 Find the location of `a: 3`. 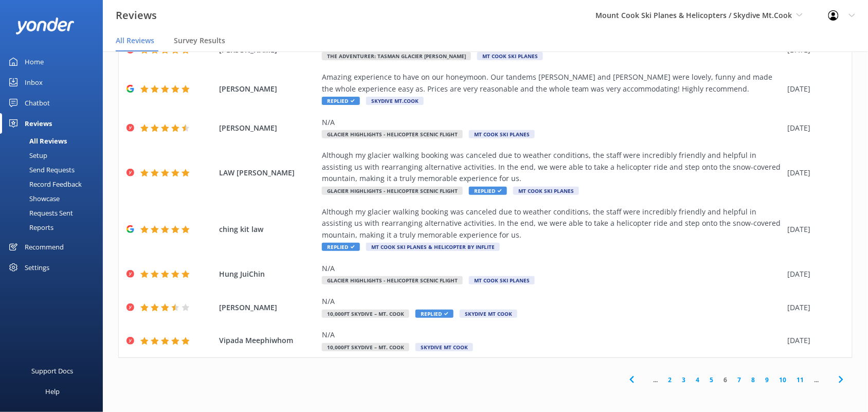

a: 3 is located at coordinates (684, 379).